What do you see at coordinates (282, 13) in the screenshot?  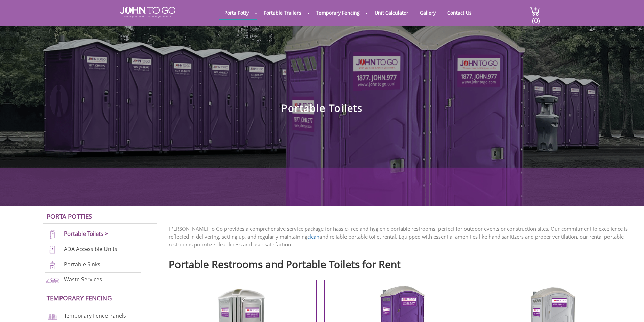 I see `a: Portable Trailers` at bounding box center [282, 13].